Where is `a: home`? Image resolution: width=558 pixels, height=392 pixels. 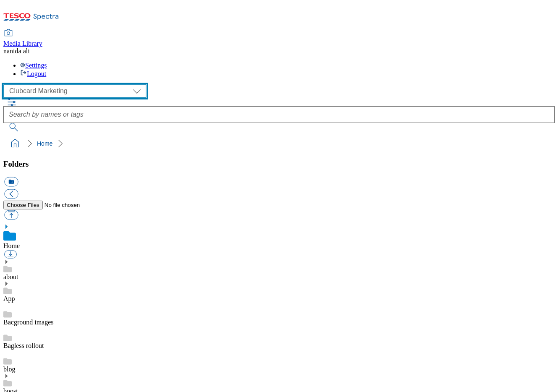 a: home is located at coordinates (15, 143).